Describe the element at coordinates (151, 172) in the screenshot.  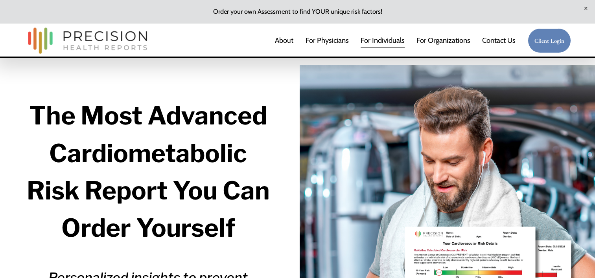
I see `strong: The Most Advanced Cardiometabolic Risk Report You Can Order Yourself` at that location.